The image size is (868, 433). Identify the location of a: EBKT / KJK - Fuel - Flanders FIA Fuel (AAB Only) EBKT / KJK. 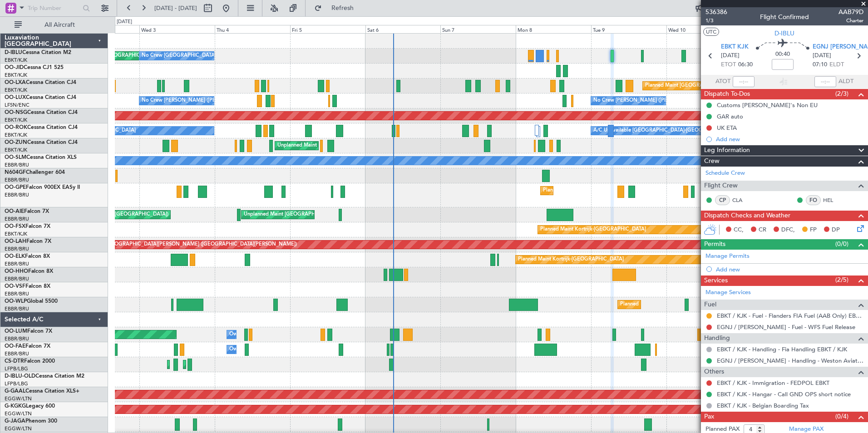
(790, 315).